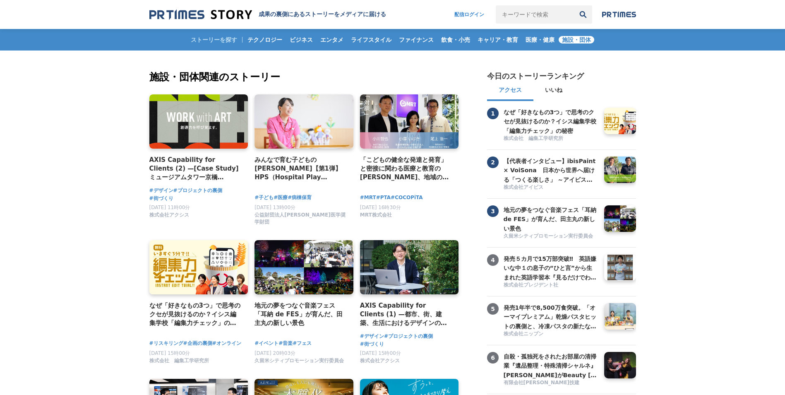 Image resolution: width=785 pixels, height=395 pixels. Describe the element at coordinates (493, 113) in the screenshot. I see `span: 1` at that location.